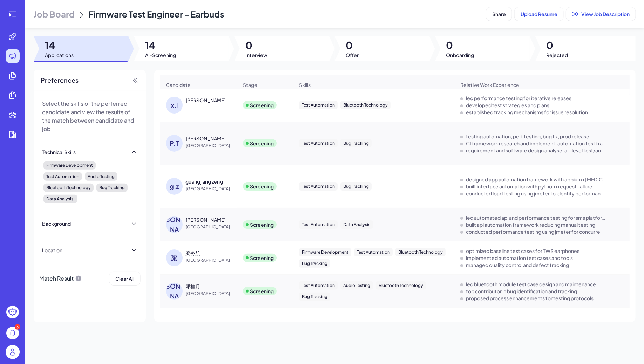 The height and width of the screenshot is (364, 644). Describe the element at coordinates (61, 279) in the screenshot. I see `div: Match Result` at that location.